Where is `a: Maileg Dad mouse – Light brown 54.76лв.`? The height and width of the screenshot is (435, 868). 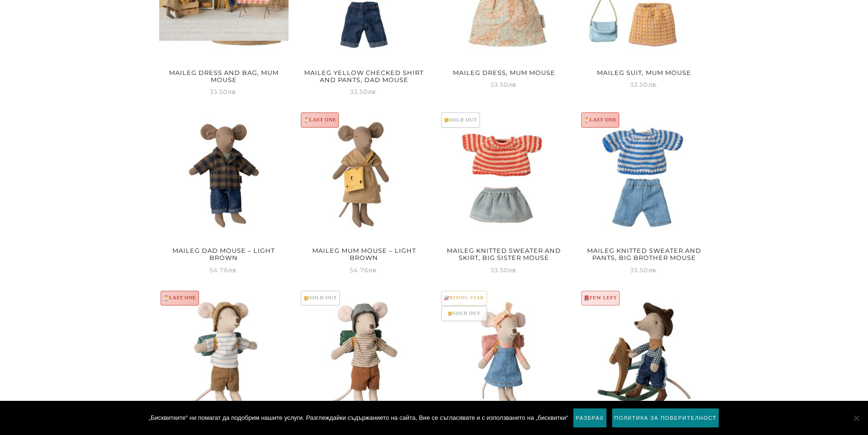 a: Maileg Dad mouse – Light brown 54.76лв. is located at coordinates (224, 193).